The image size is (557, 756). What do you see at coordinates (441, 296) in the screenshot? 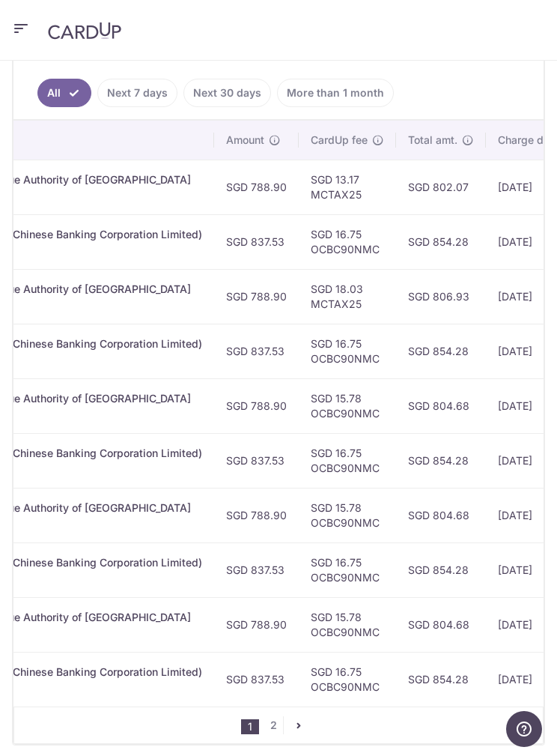
I see `td: SGD 806.93` at bounding box center [441, 296].